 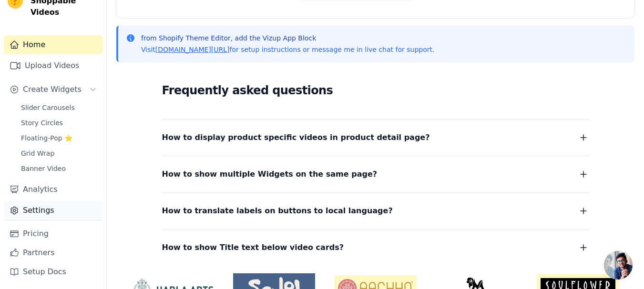 What do you see at coordinates (376, 211) in the screenshot?
I see `button: How to translate labels on buttons to local language?` at bounding box center [376, 211].